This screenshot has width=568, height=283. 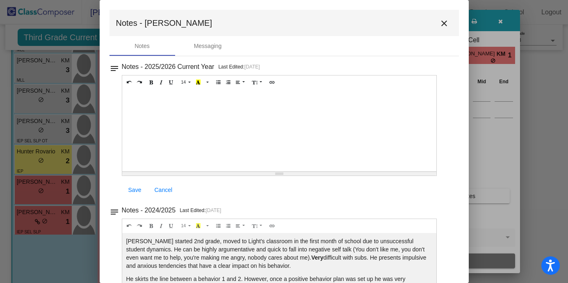 What do you see at coordinates (318, 258) in the screenshot?
I see `b: Very` at bounding box center [318, 258].